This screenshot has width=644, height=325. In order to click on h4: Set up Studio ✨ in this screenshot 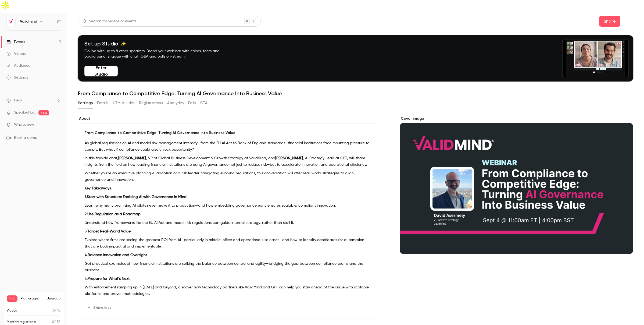, I will do `click(158, 43)`.